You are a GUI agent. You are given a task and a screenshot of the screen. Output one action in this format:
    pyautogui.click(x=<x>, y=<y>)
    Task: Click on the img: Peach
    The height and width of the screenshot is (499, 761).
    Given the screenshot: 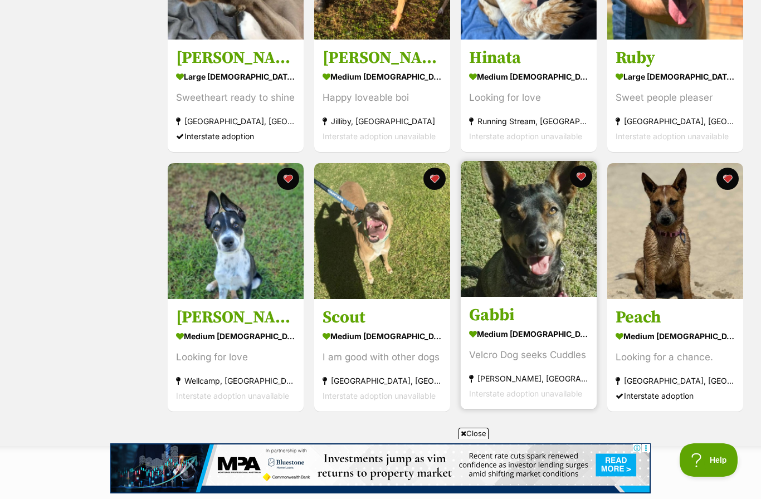 What is the action you would take?
    pyautogui.click(x=675, y=231)
    